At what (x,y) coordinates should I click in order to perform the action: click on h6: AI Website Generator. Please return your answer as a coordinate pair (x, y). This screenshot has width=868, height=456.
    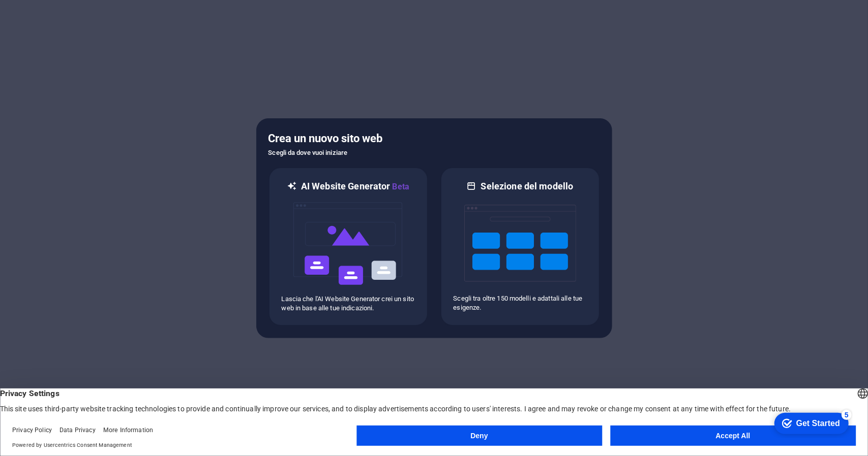
    Looking at the image, I should click on (355, 187).